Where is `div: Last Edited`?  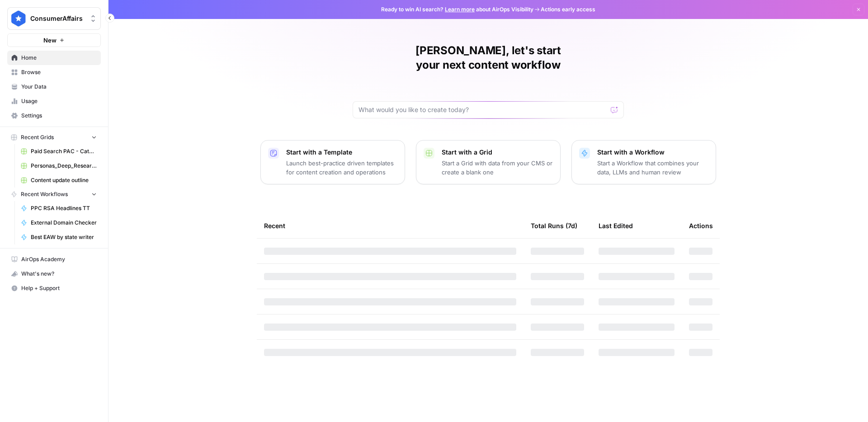
div: Last Edited is located at coordinates (616, 226).